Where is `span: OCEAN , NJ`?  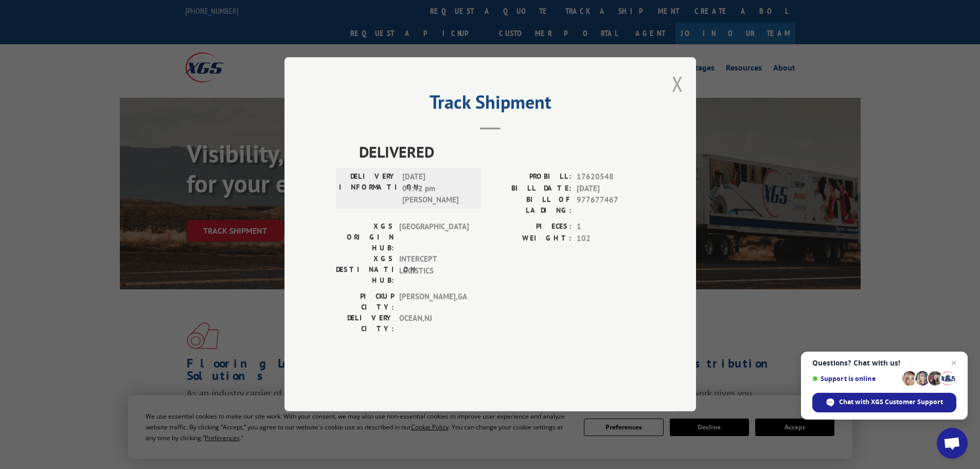 span: OCEAN , NJ is located at coordinates (434, 324).